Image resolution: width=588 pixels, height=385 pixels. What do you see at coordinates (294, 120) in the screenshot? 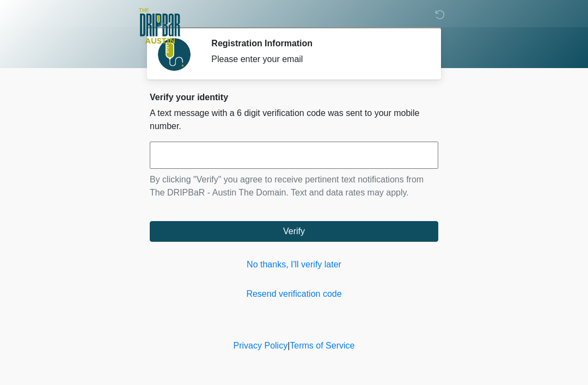
I see `p: A text message with a 6 digit verification code was sent to your mobile number.` at bounding box center [294, 120].